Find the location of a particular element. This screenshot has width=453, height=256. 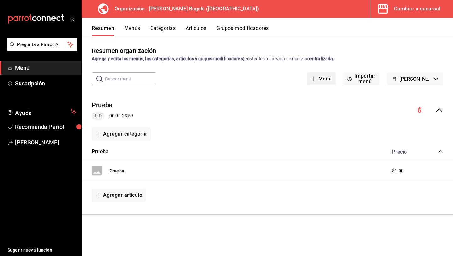

span: $1.00 is located at coordinates (398, 170).